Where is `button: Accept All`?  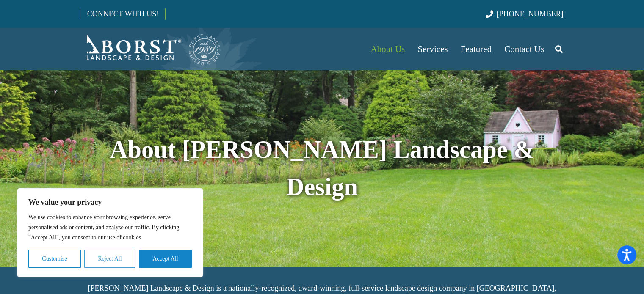
button: Accept All is located at coordinates (165, 259).